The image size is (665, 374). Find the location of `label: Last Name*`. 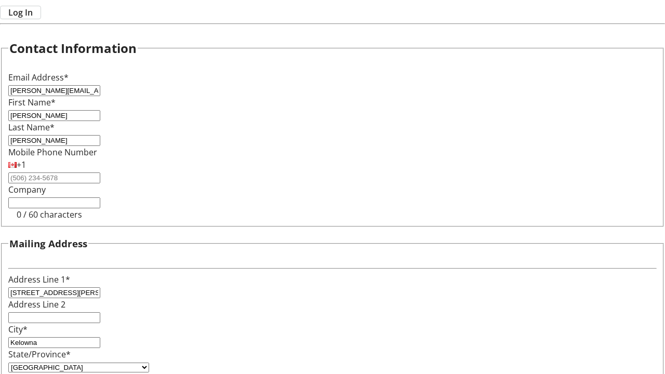

label: Last Name* is located at coordinates (31, 127).